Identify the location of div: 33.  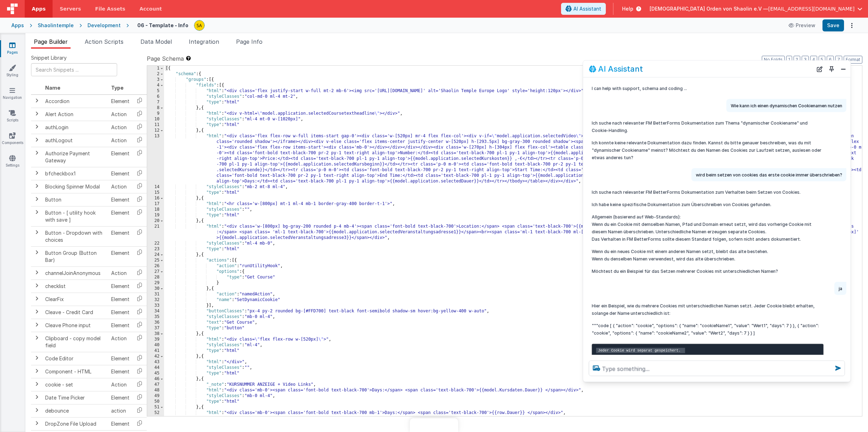
(156, 306).